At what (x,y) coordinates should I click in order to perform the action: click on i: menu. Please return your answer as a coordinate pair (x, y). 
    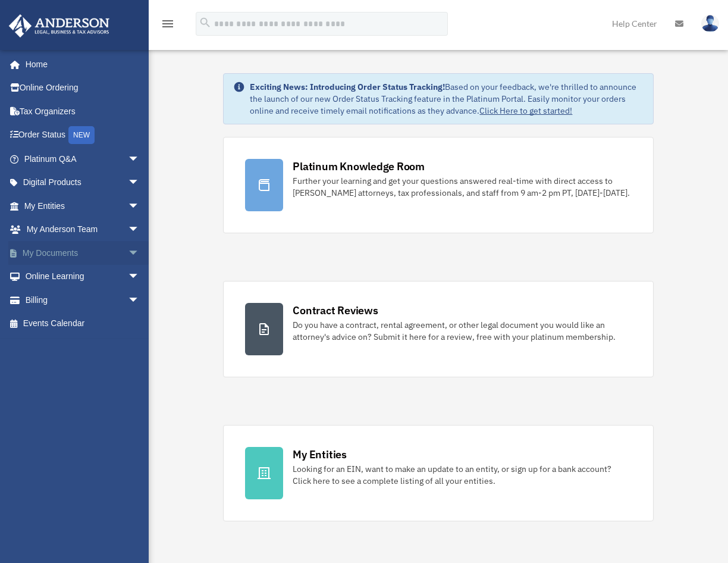
    Looking at the image, I should click on (168, 24).